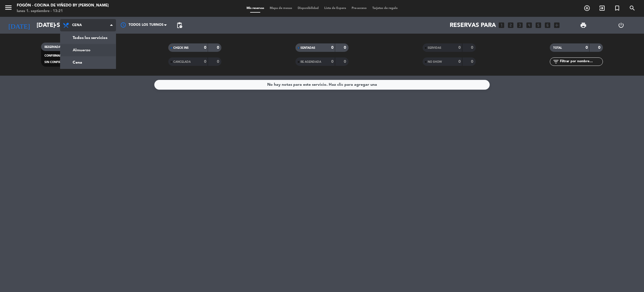  What do you see at coordinates (8, 7) in the screenshot?
I see `i: menu` at bounding box center [8, 7].